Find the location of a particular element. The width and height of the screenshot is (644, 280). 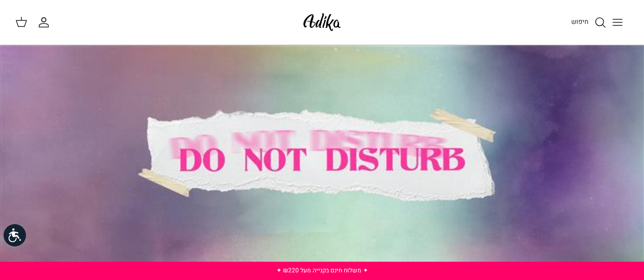

img: Adika IL is located at coordinates (322, 22).